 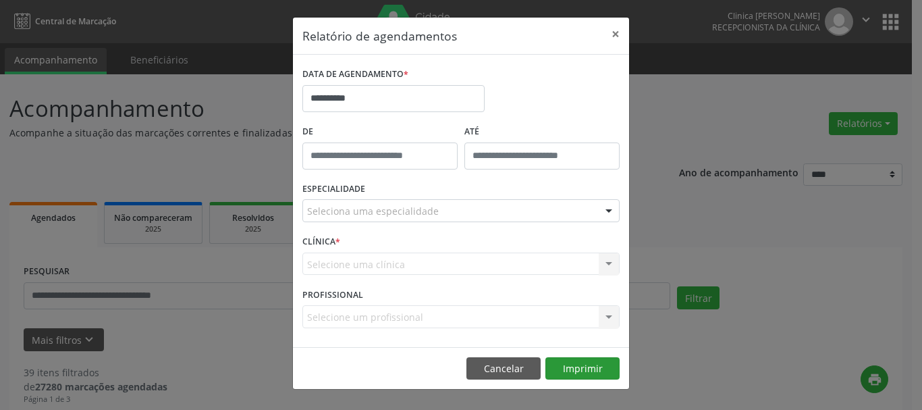 I want to click on button: Cancelar, so click(x=504, y=369).